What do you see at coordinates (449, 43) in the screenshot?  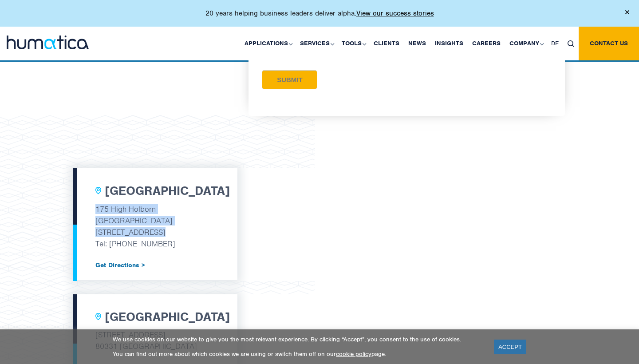 I see `a: Insights` at bounding box center [449, 43].